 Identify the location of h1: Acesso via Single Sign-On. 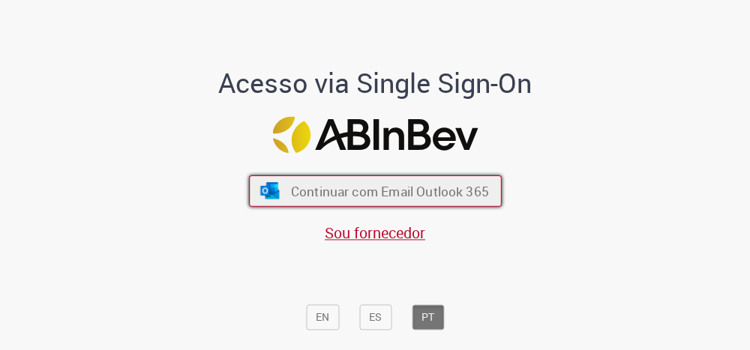
(375, 84).